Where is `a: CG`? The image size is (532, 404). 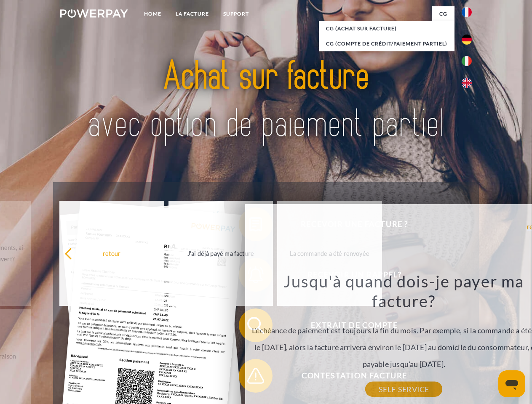 a: CG is located at coordinates (443, 14).